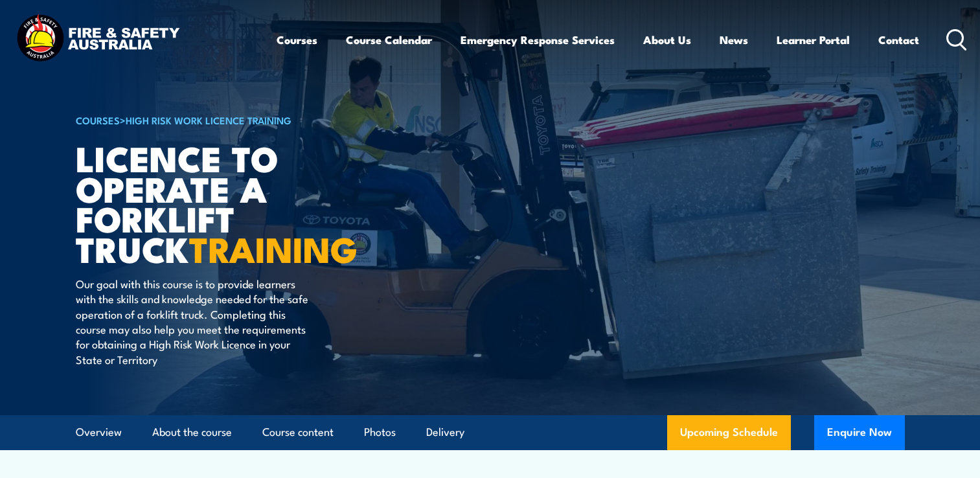  Describe the element at coordinates (860, 433) in the screenshot. I see `button: Enquire Now` at that location.